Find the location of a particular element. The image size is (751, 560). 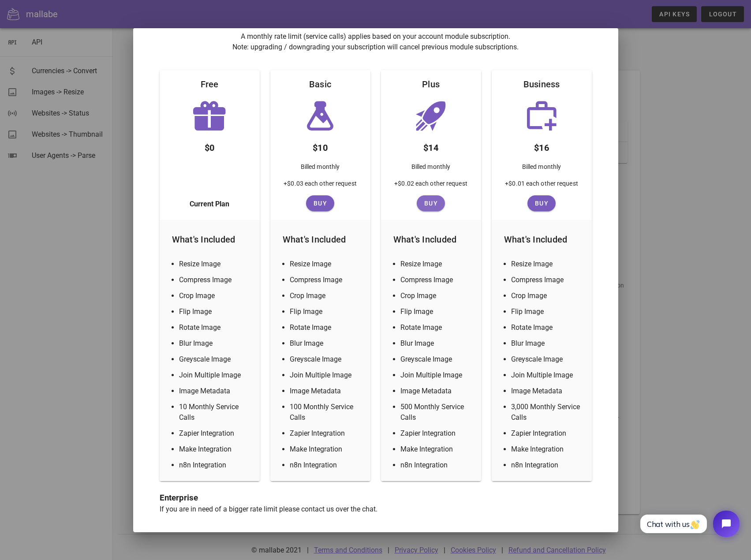

div: Business is located at coordinates (541, 84).